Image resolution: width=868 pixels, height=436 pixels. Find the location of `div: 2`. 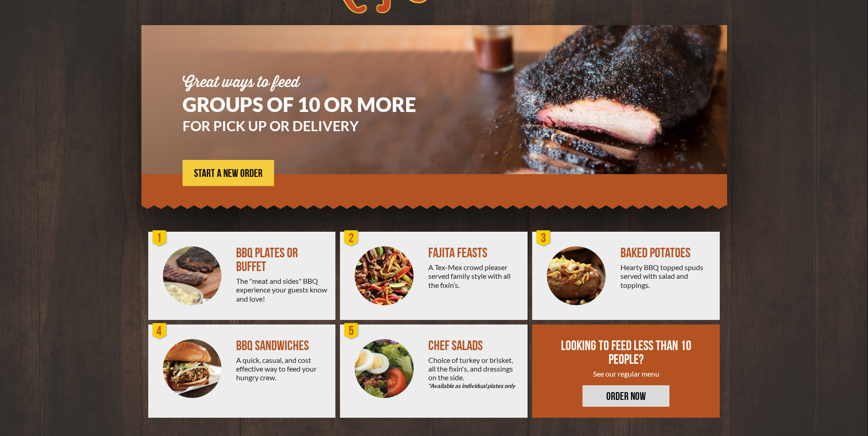

div: 2 is located at coordinates (351, 239).